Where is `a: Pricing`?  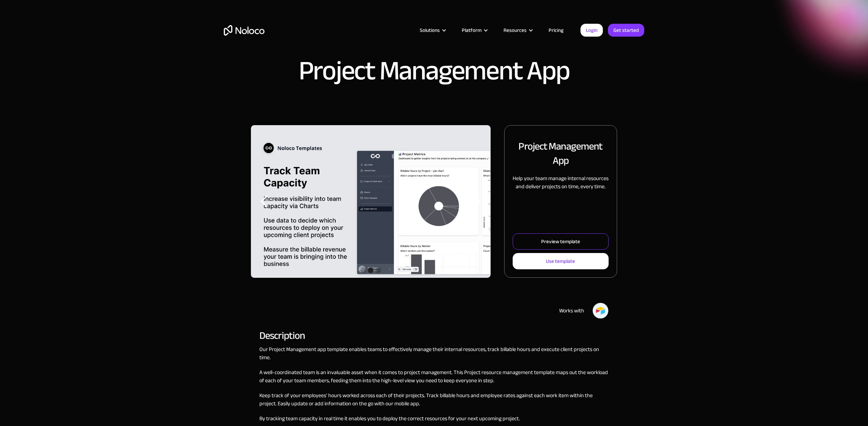
a: Pricing is located at coordinates (556, 30).